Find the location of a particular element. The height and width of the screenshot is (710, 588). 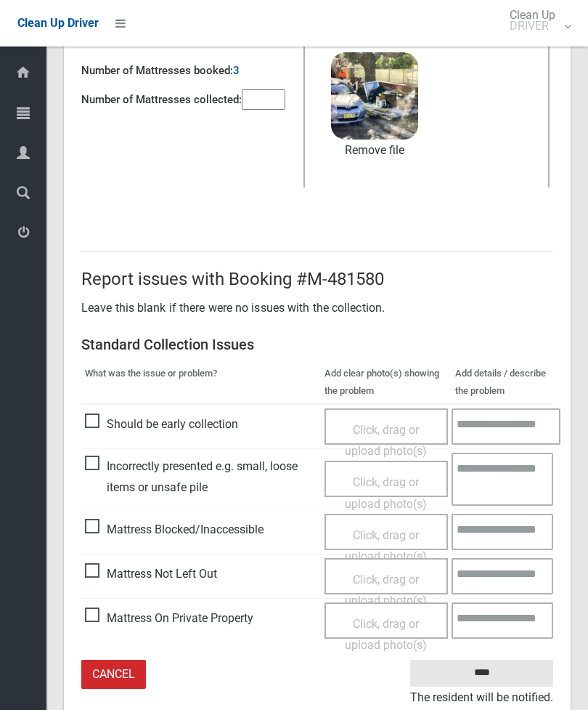

p: Leave this blank if there were no issues with the collection. is located at coordinates (317, 308).